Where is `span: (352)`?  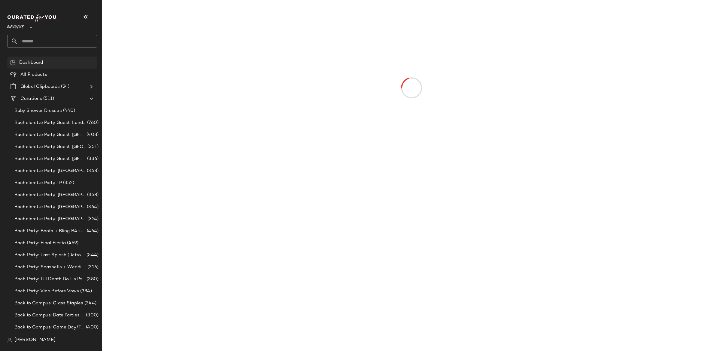 span: (352) is located at coordinates (68, 183).